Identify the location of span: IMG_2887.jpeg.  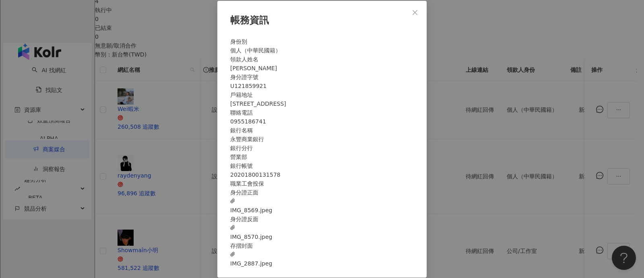
(251, 259).